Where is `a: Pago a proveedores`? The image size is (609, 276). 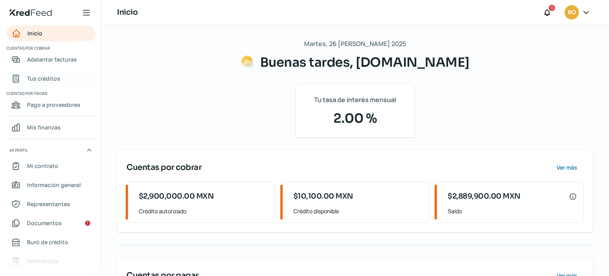
a: Pago a proveedores is located at coordinates (51, 105).